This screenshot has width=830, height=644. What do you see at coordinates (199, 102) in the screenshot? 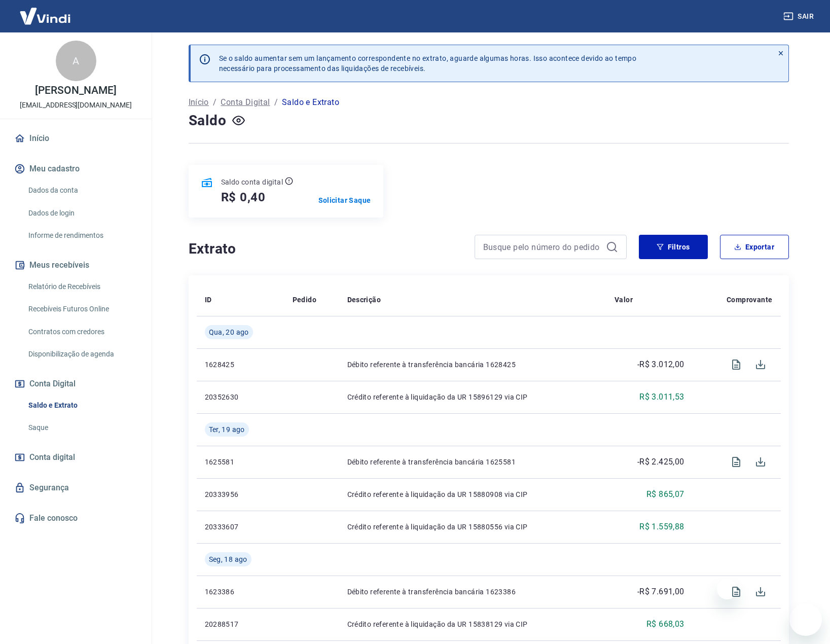
I see `p: Início` at bounding box center [199, 102].